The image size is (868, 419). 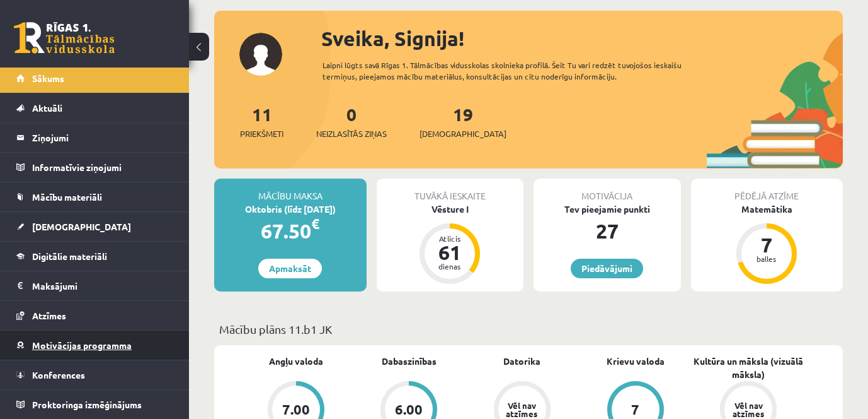 What do you see at coordinates (451, 208) in the screenshot?
I see `div: Vēsture I` at bounding box center [451, 208].